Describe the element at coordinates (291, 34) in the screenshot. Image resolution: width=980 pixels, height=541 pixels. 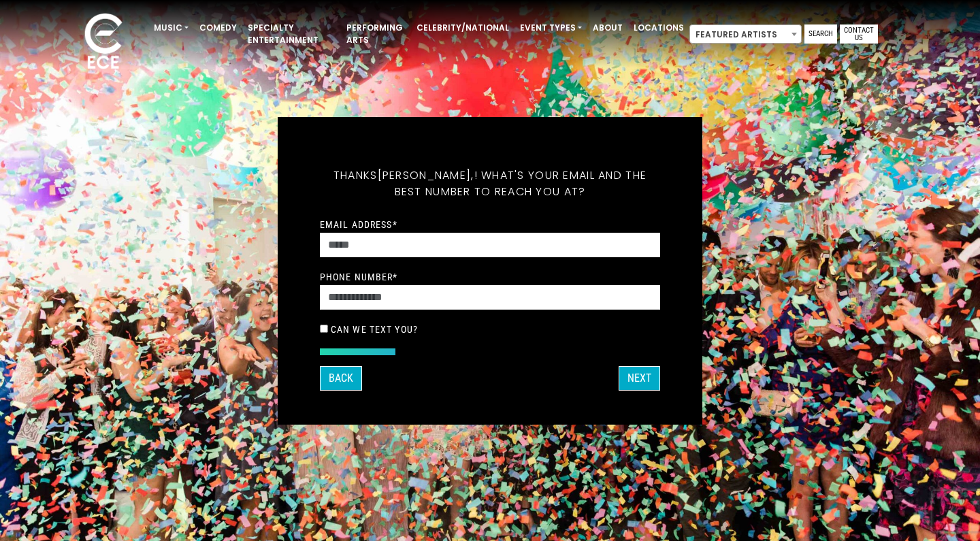
I see `a: Specialty Entertainment` at that location.